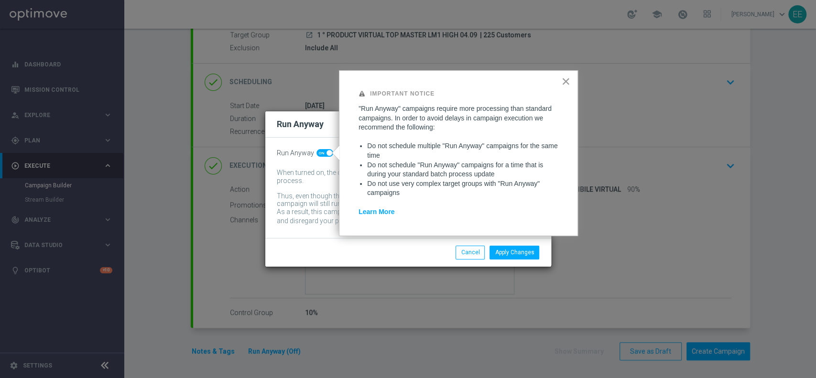 This screenshot has width=816, height=378. What do you see at coordinates (300, 124) in the screenshot?
I see `h2: Run Anyway` at bounding box center [300, 124].